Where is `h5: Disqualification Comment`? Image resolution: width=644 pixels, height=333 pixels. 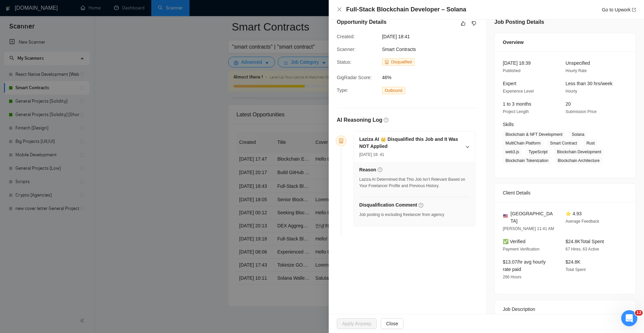 h5: Disqualification Comment is located at coordinates (388, 205).